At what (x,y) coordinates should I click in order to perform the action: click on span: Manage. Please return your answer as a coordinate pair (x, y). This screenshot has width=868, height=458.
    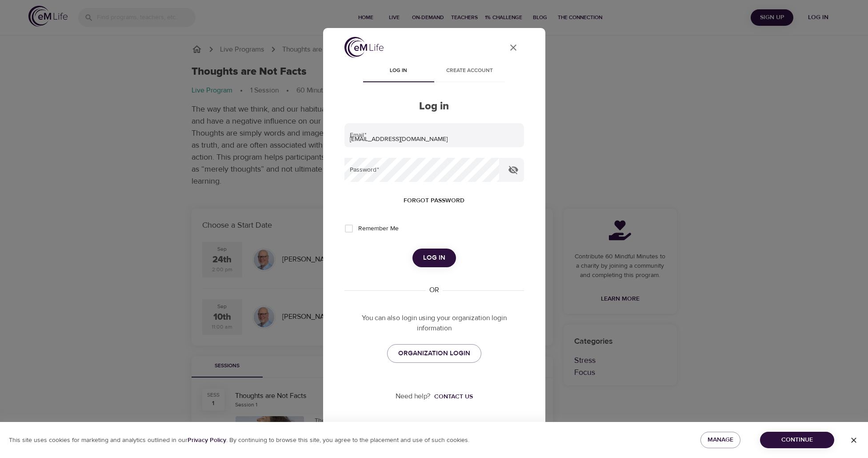
    Looking at the image, I should click on (720, 440).